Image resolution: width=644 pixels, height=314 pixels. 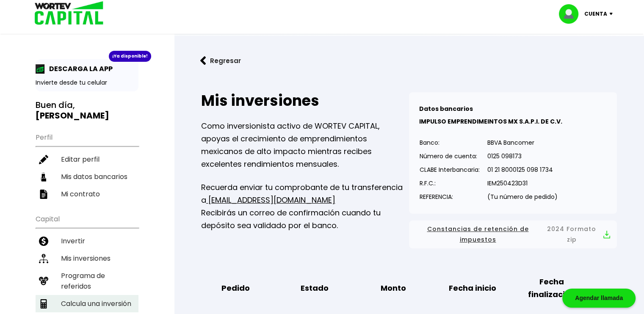 I want to click on p: Número de cuenta:, so click(x=450, y=156).